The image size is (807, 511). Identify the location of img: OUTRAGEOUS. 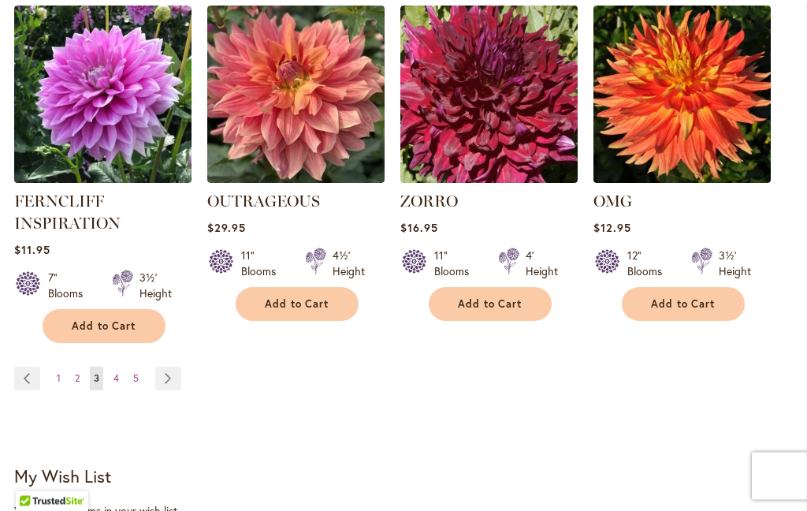
(296, 95).